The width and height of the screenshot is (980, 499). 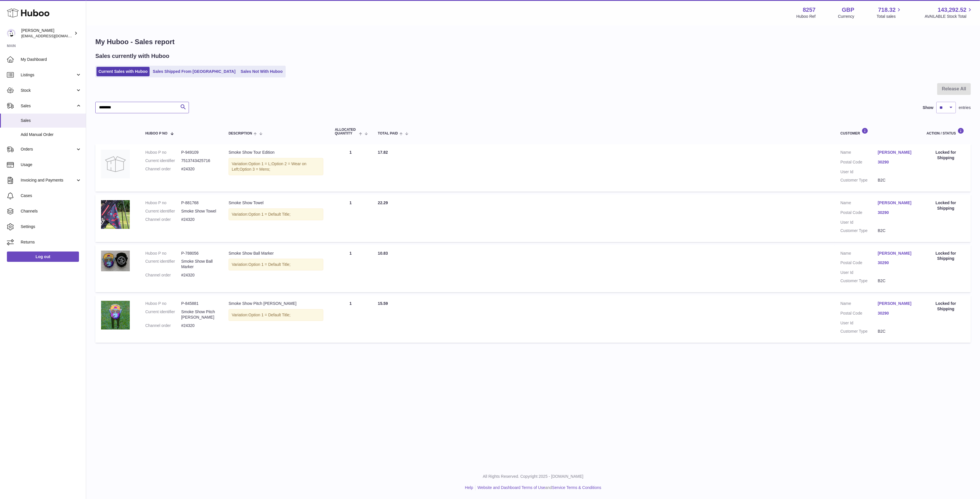 I want to click on img: 82571696426710.jpg, so click(x=115, y=315).